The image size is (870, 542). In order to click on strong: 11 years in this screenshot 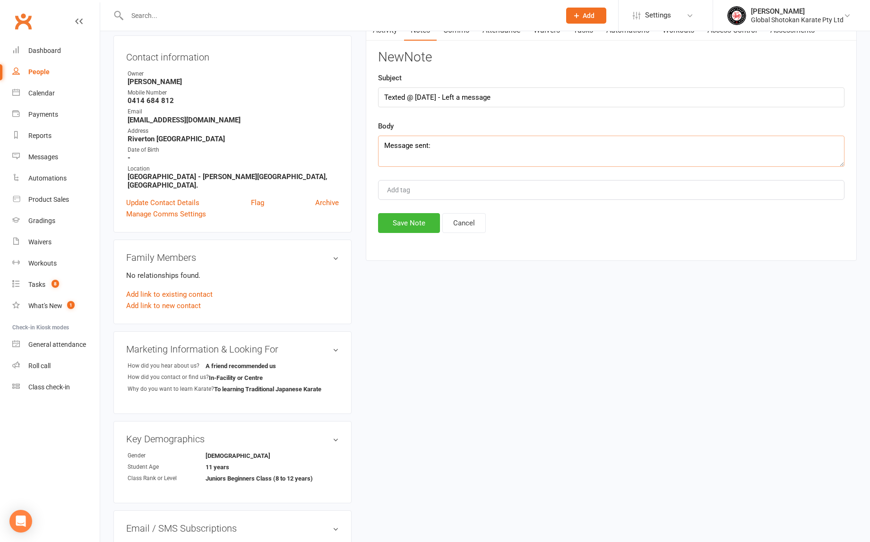, I will do `click(232, 467)`.